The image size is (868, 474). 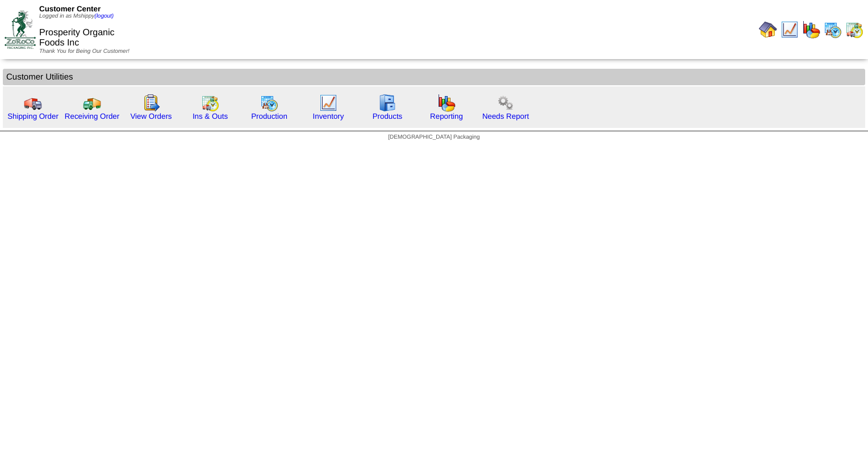 What do you see at coordinates (210, 116) in the screenshot?
I see `a: Ins & Outs` at bounding box center [210, 116].